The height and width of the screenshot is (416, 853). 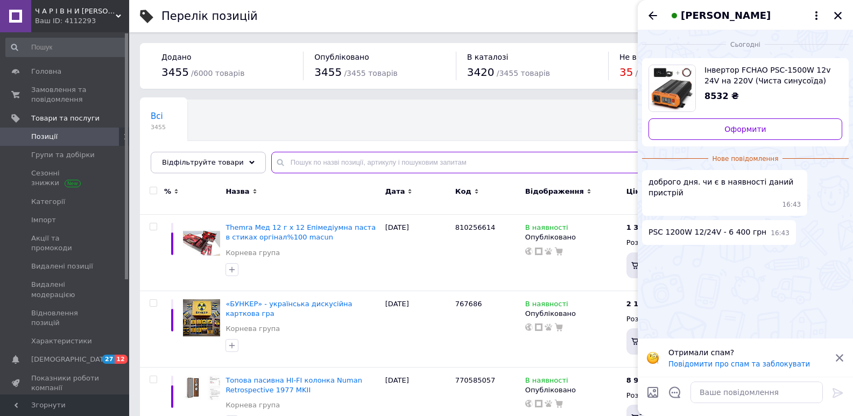 I want to click on button: Назад, so click(x=653, y=16).